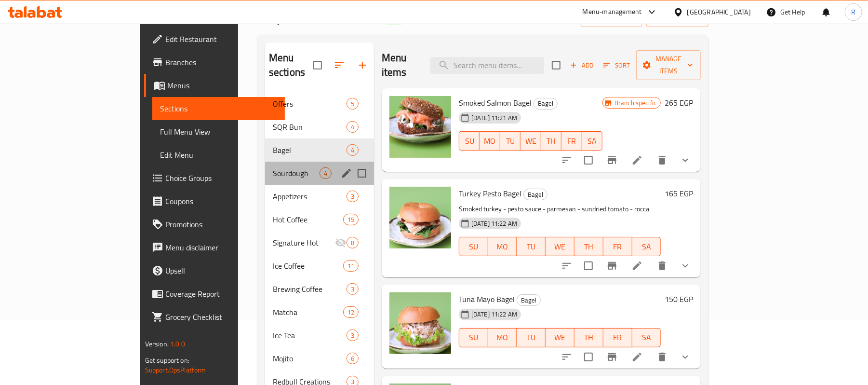  Describe the element at coordinates (617, 65) in the screenshot. I see `button: Sort` at that location.